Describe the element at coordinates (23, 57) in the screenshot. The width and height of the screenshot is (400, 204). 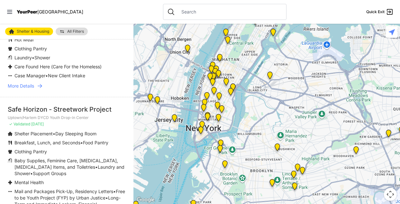
I see `span: Laundry` at that location.